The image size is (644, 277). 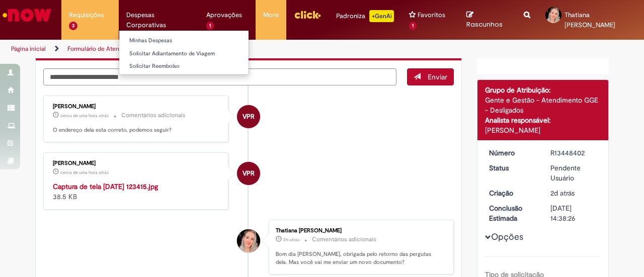 What do you see at coordinates (543, 105) in the screenshot?
I see `div: Gente e Gestão - Atendimento GGE - Desligados` at bounding box center [543, 105].